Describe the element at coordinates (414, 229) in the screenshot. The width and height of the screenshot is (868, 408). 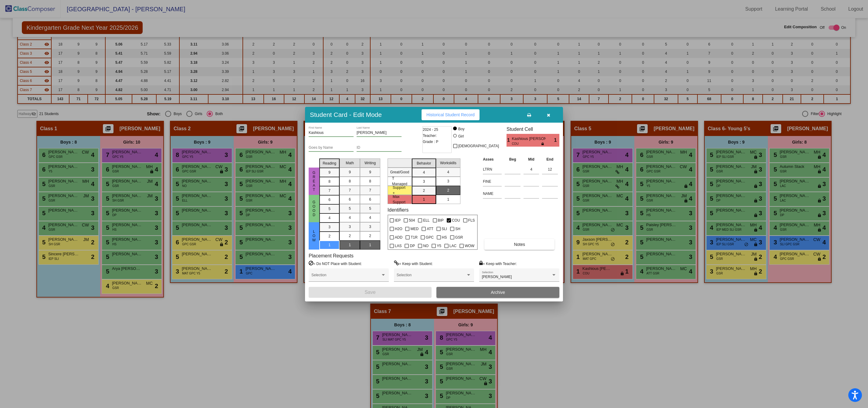
I see `span: MED` at that location.